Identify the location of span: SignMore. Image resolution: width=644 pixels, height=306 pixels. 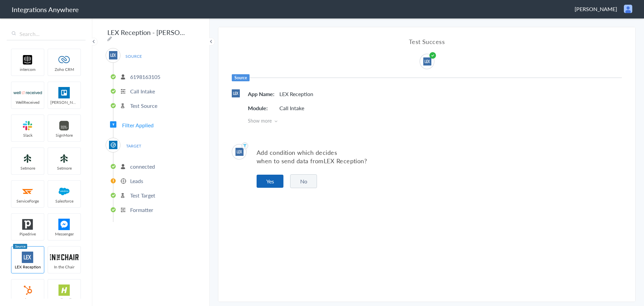
(64, 135).